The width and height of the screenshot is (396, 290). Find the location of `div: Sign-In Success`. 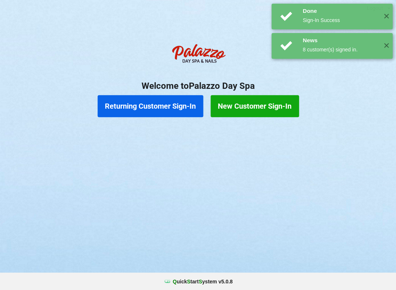

div: Sign-In Success is located at coordinates (340, 20).